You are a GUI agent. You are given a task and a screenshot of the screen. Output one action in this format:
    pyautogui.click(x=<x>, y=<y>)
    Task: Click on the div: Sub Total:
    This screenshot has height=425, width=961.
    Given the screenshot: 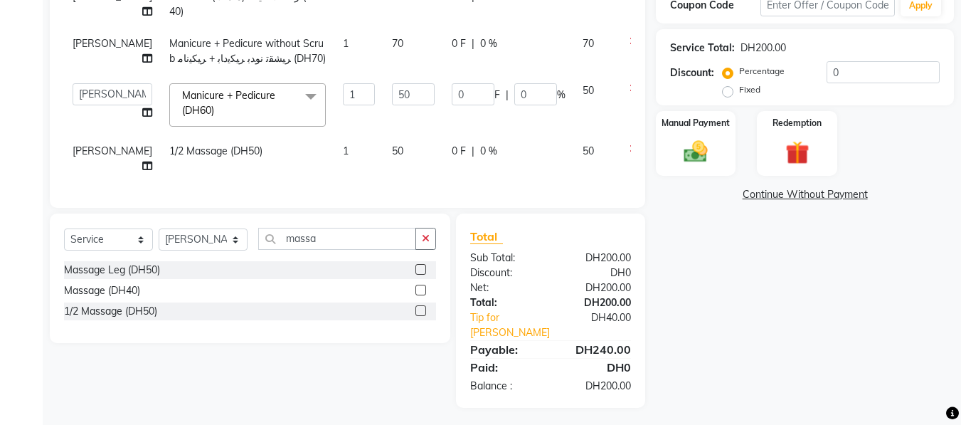 What is the action you would take?
    pyautogui.click(x=505, y=257)
    